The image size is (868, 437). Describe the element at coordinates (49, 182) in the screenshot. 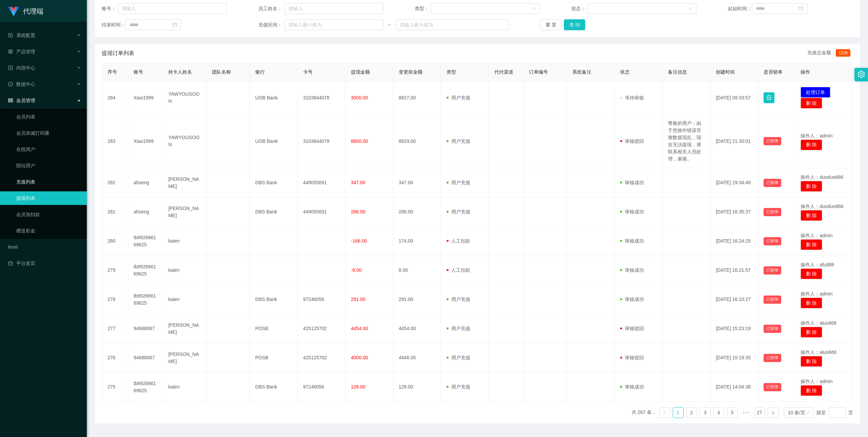

I see `a: 充值列表` at that location.